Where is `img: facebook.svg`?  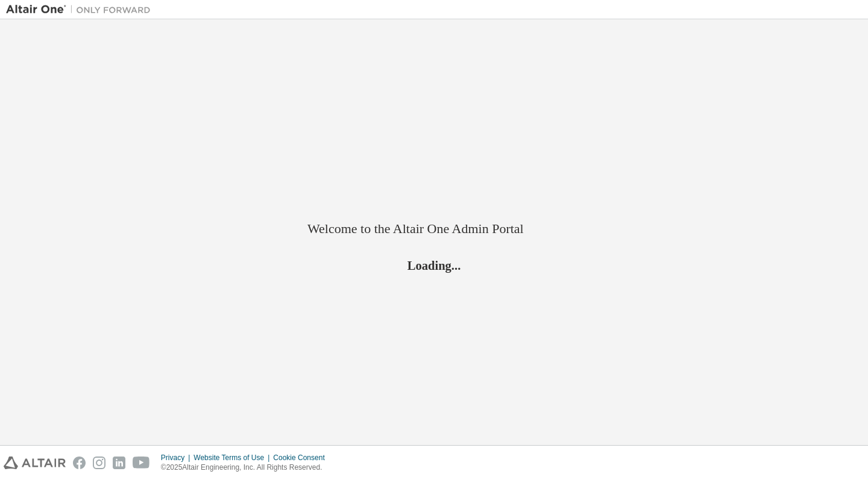
img: facebook.svg is located at coordinates (79, 463).